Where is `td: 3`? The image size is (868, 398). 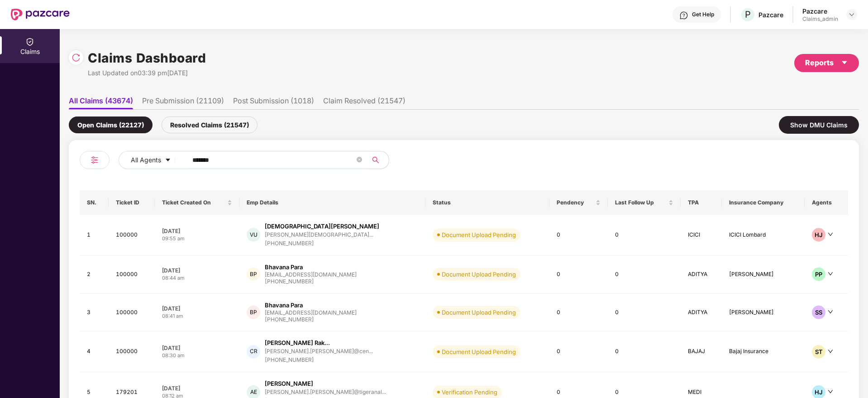 td: 3 is located at coordinates (94, 312).